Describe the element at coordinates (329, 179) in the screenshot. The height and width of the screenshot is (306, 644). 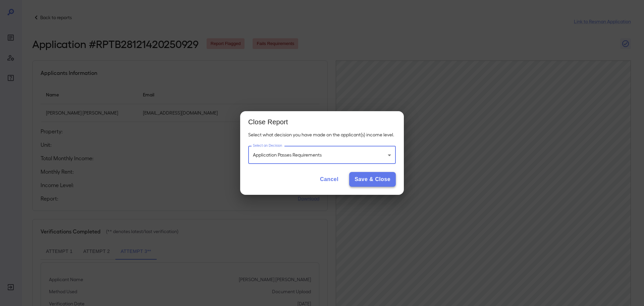
I see `button: Cancel` at that location.